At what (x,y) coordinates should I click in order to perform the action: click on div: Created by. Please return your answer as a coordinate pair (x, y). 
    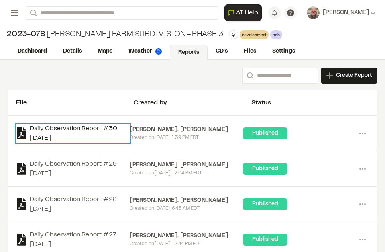
    Looking at the image, I should click on (192, 103).